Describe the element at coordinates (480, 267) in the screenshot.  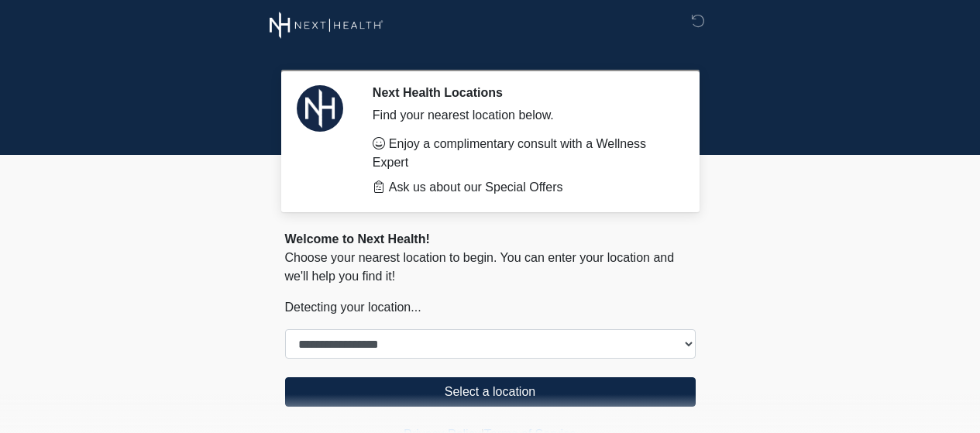
I see `span: Choose your nearest location to begin. You can enter your location and we'll help you find it!` at that location.